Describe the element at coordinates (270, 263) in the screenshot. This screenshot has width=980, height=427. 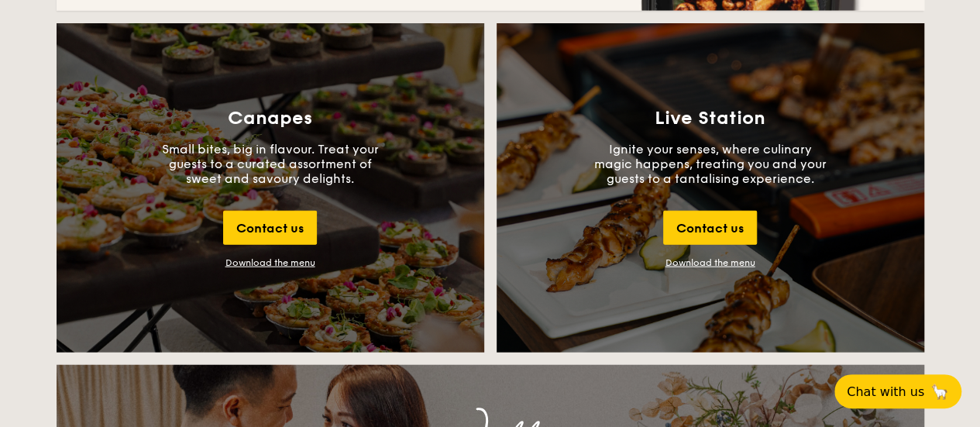
I see `div: Download the menu` at that location.